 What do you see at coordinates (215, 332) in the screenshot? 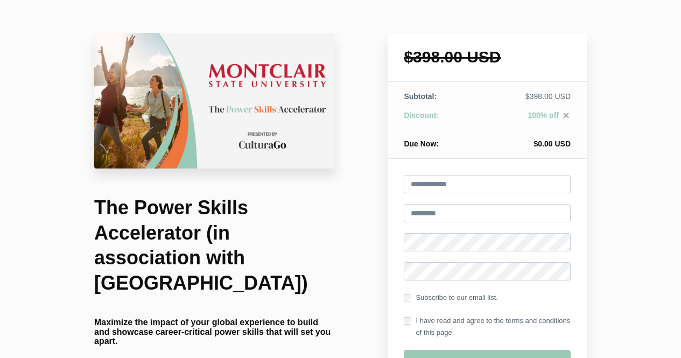
I see `h4: Maximize the impact of your global experience to build and showcase career-critical power skills ...` at bounding box center [215, 332].